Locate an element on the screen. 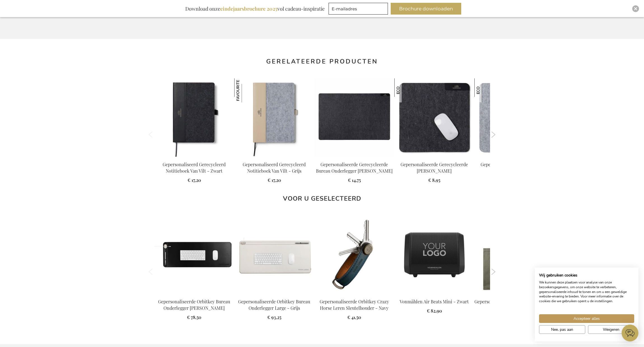  a: Personalised Recycled Felt Desk Pad - Black is located at coordinates (354, 157).